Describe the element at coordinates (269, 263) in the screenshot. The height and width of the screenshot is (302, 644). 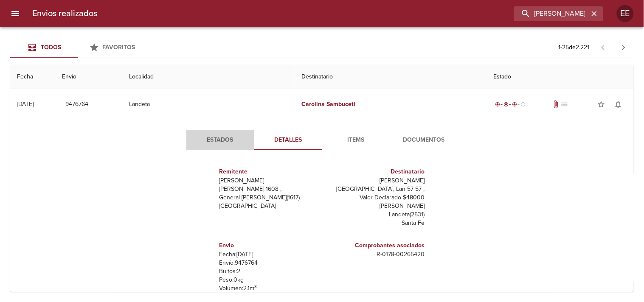
I see `p: Envío: 9476764` at that location.